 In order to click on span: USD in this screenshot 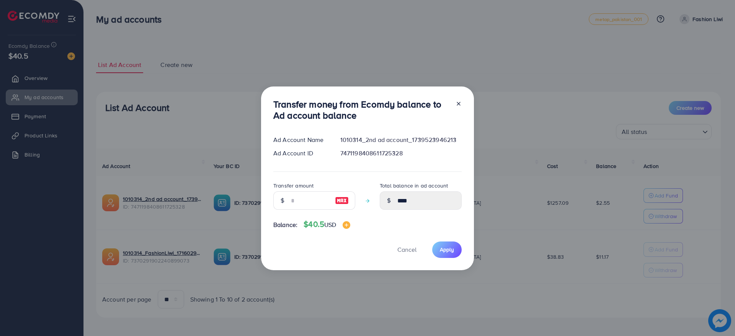, I will do `click(330, 225)`.